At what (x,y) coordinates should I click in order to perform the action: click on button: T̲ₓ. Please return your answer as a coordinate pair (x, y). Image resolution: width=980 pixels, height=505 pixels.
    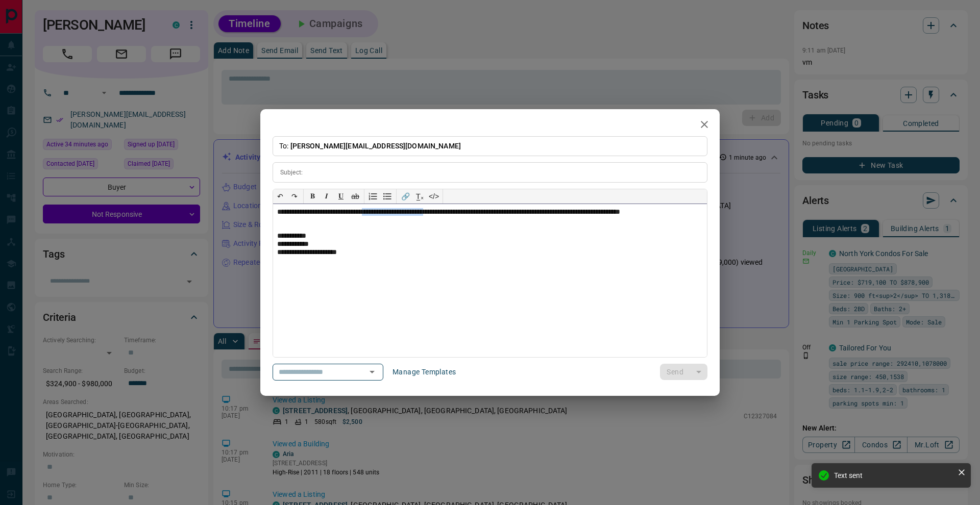
    Looking at the image, I should click on (420, 197).